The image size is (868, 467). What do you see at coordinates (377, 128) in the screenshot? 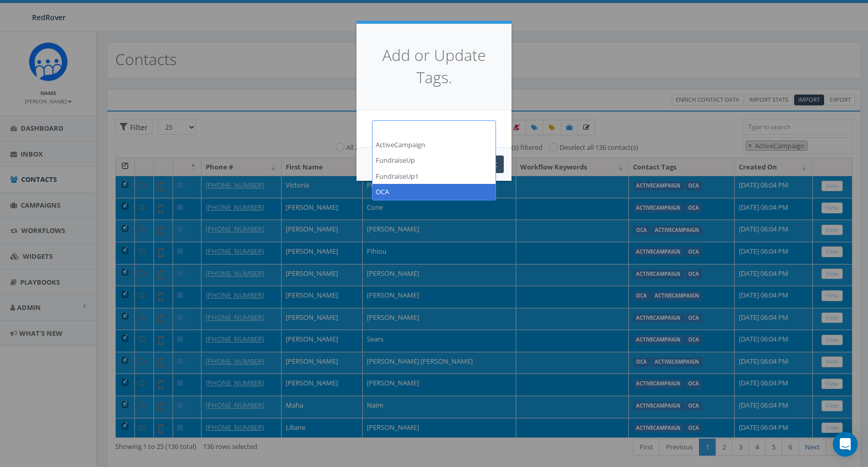
I see `textarea: Search` at bounding box center [377, 128].